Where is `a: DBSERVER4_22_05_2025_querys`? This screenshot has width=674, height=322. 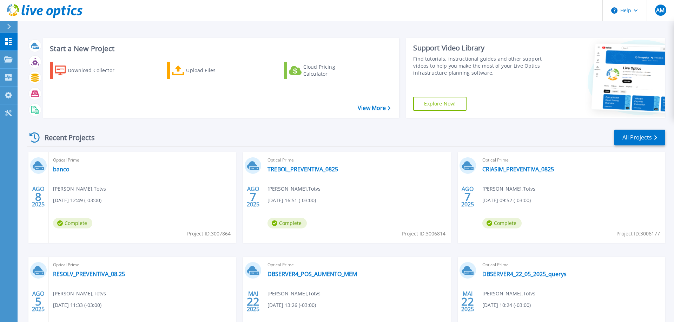
a: DBSERVER4_22_05_2025_querys is located at coordinates (524, 274).